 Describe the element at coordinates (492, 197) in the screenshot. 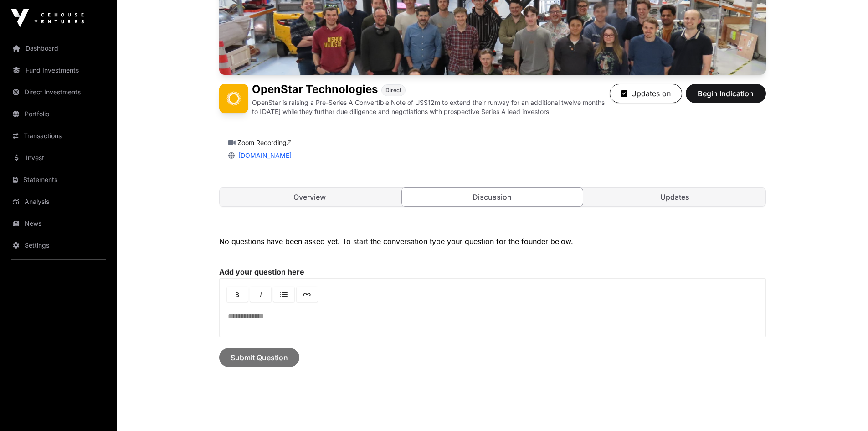

I see `a: Discussion` at that location.